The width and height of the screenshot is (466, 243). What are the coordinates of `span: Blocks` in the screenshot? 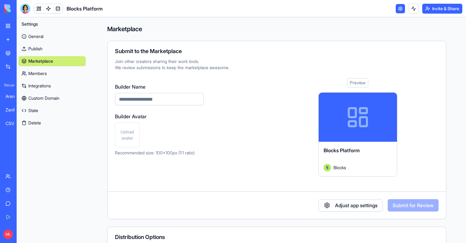 It's located at (340, 167).